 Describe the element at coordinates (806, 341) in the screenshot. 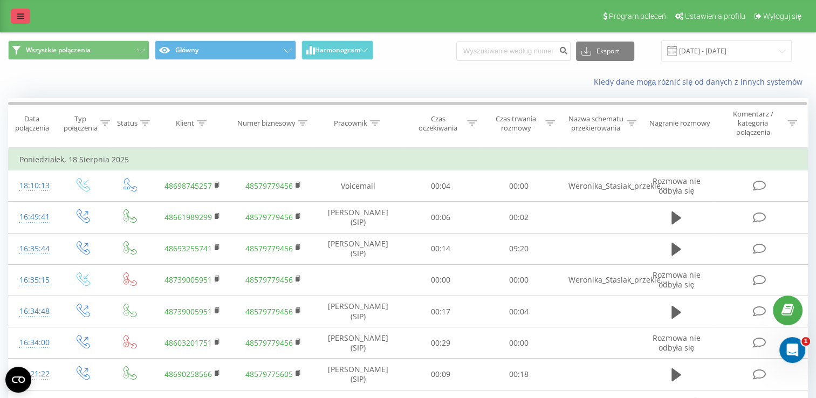

I see `span: 1` at that location.